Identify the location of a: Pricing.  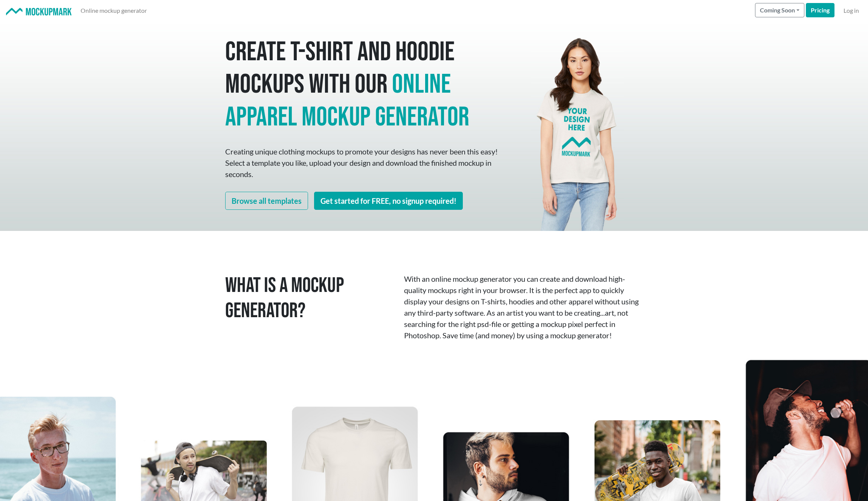
(820, 10).